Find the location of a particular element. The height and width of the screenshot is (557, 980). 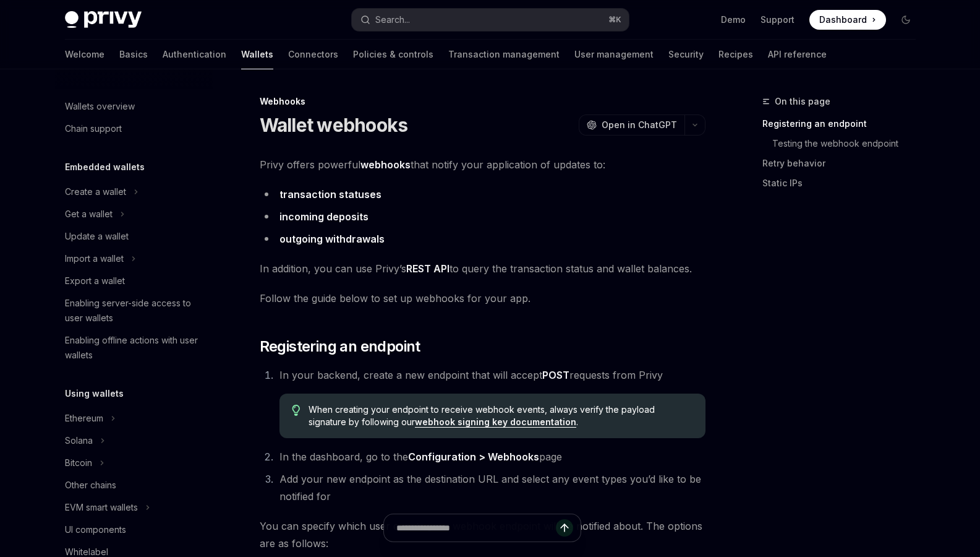

button: Open in ChatGPT is located at coordinates (631, 125).